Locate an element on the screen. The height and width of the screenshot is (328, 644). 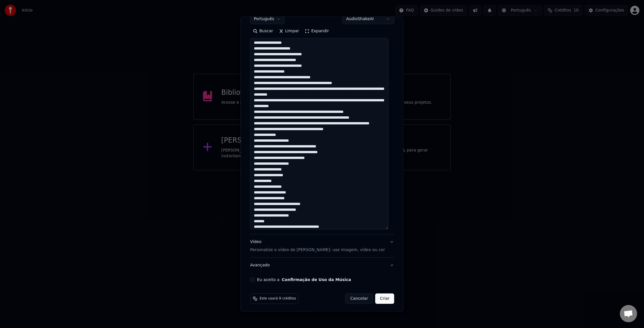
div: LetrasForneça letras de canções ou selecione um modelo de auto letras is located at coordinates (322, 121).